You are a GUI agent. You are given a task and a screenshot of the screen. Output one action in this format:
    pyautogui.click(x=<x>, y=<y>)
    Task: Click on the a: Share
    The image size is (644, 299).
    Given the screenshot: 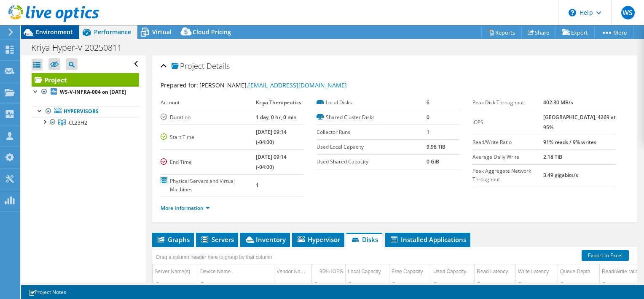 What is the action you would take?
    pyautogui.click(x=539, y=32)
    